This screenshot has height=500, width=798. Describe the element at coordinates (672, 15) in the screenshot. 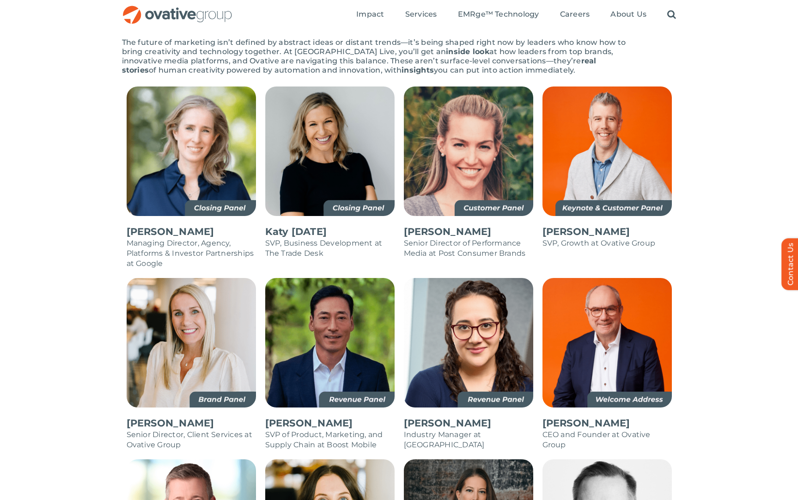

I see `a: Search` at that location.